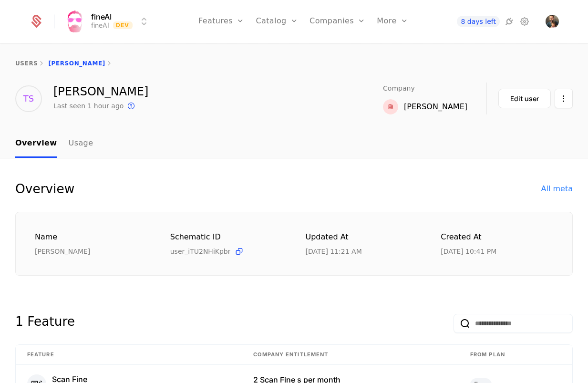  I want to click on a: Settings, so click(525, 21).